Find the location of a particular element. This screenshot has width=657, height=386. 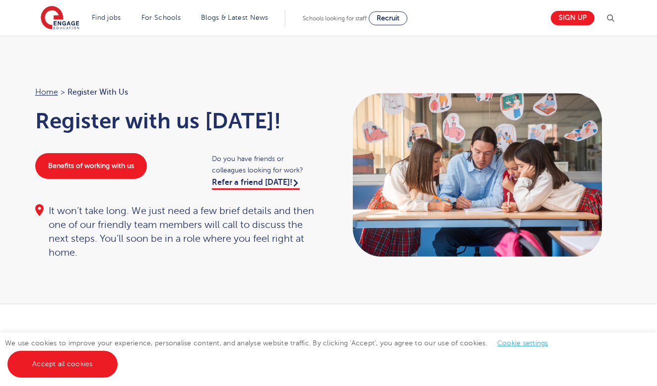

span: Register with us is located at coordinates (98, 92).